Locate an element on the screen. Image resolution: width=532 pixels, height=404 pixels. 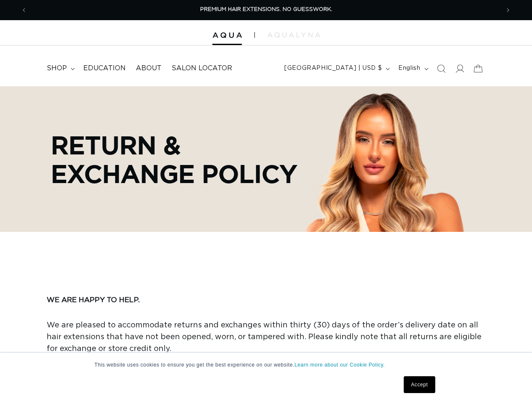
a: Salon Locator is located at coordinates (202, 68).